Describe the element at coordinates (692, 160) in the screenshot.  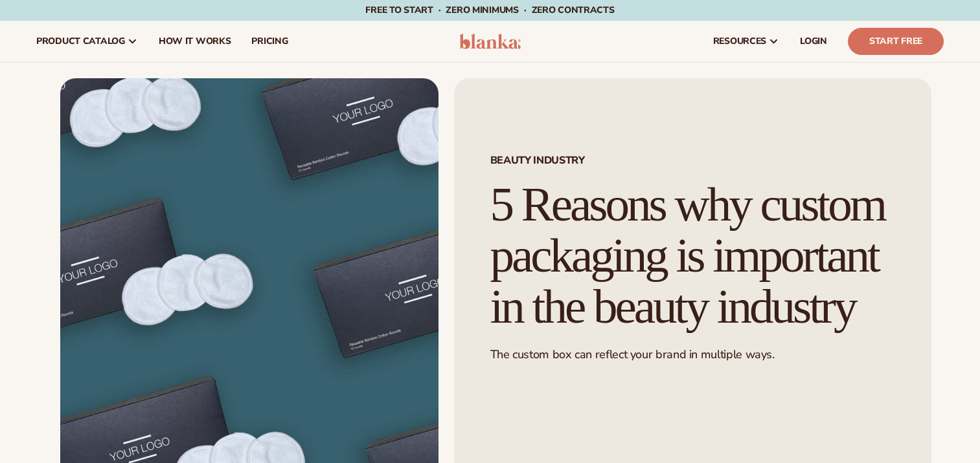
I see `span: BEAUTY INDUSTRY` at that location.